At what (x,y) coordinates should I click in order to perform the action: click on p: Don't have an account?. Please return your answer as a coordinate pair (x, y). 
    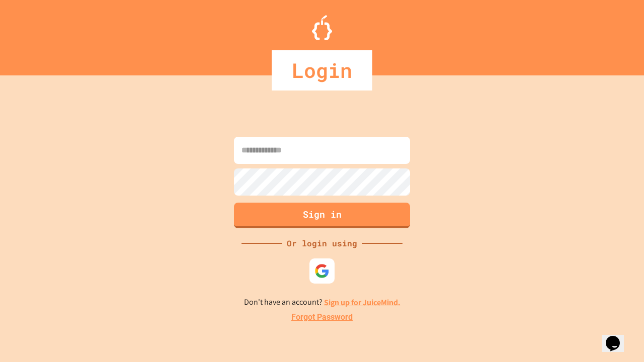
    Looking at the image, I should click on (322, 302).